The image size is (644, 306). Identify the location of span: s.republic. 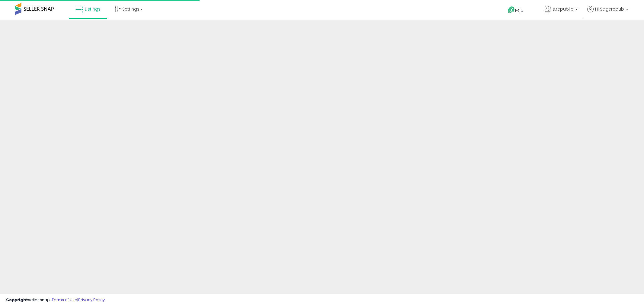
(563, 9).